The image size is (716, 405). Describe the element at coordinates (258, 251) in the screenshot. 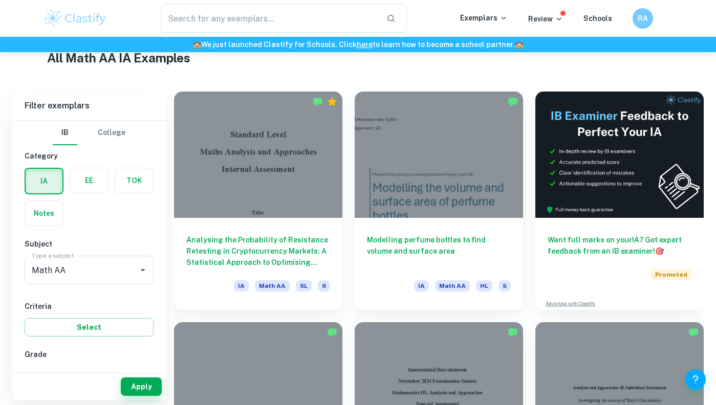

I see `h6: Analysing the Probability of Resistance Retesting in Cryptocurrency Markets: A Statistical Approa...` at that location.